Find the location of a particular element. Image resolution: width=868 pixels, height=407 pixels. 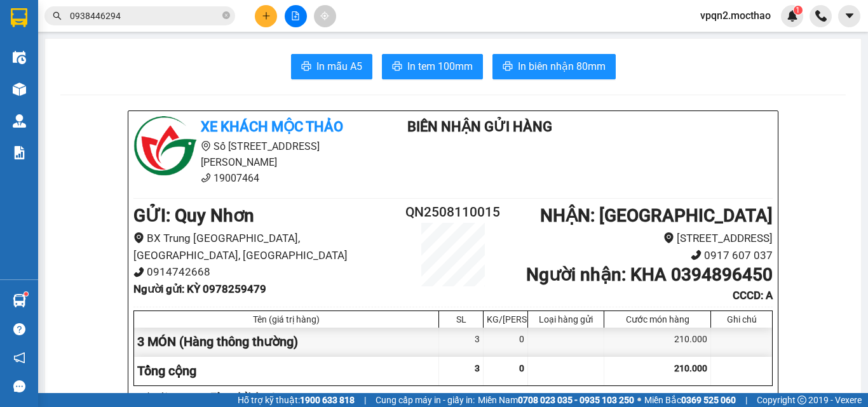

span: question-circle is located at coordinates (19, 329).